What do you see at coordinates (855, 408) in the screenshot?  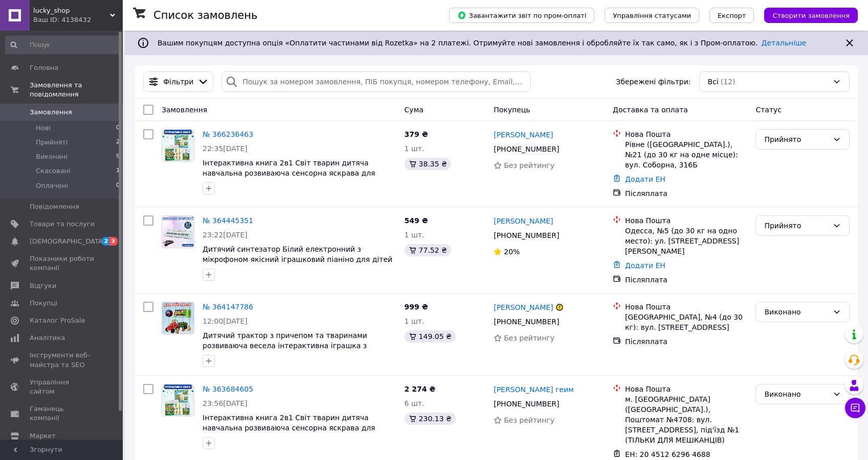 I see `button: Чат з покупцем` at bounding box center [855, 408].